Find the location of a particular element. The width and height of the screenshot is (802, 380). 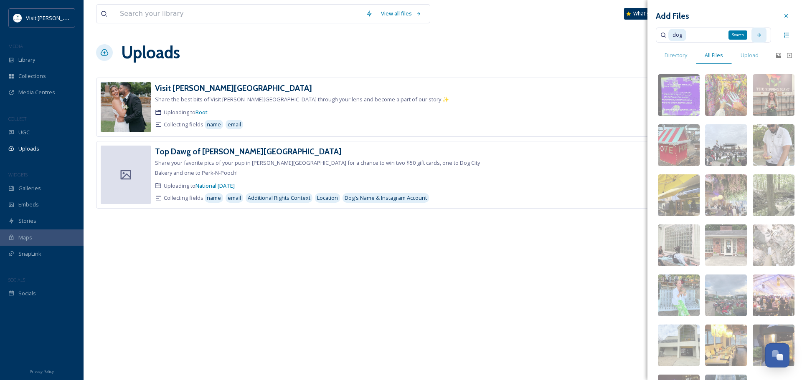

a: View all files is located at coordinates (401, 13).